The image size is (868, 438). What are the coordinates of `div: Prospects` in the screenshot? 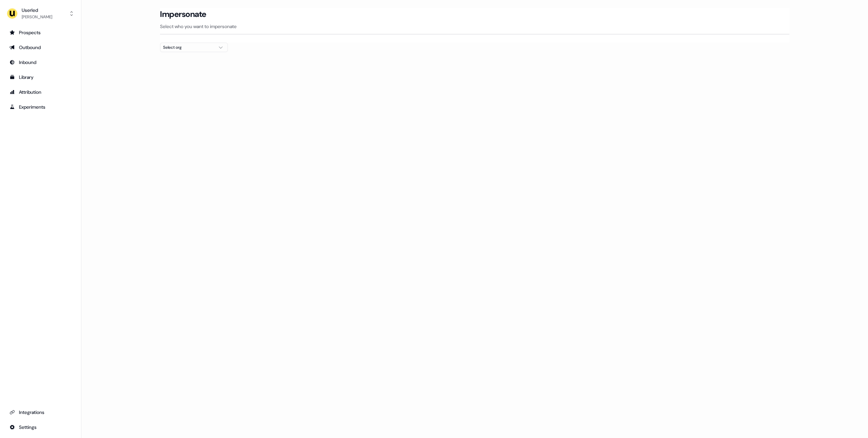 It's located at (40, 32).